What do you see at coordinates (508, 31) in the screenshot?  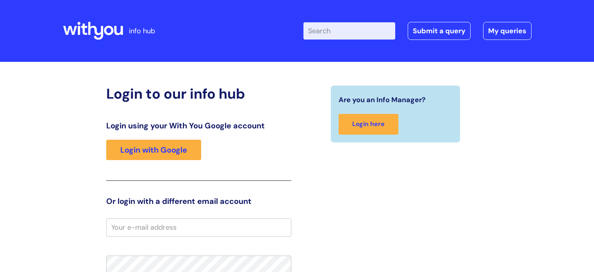 I see `a: My queries` at bounding box center [508, 31].